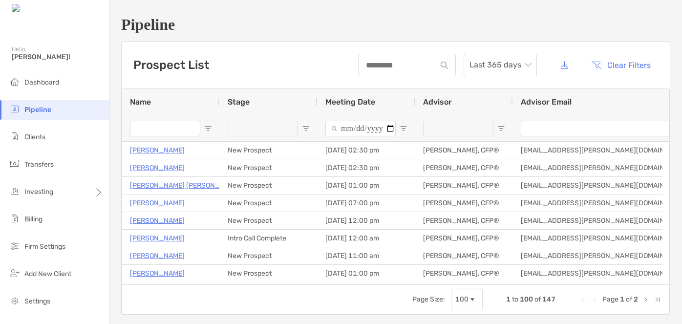  What do you see at coordinates (657, 299) in the screenshot?
I see `div: Last Page` at bounding box center [657, 299].